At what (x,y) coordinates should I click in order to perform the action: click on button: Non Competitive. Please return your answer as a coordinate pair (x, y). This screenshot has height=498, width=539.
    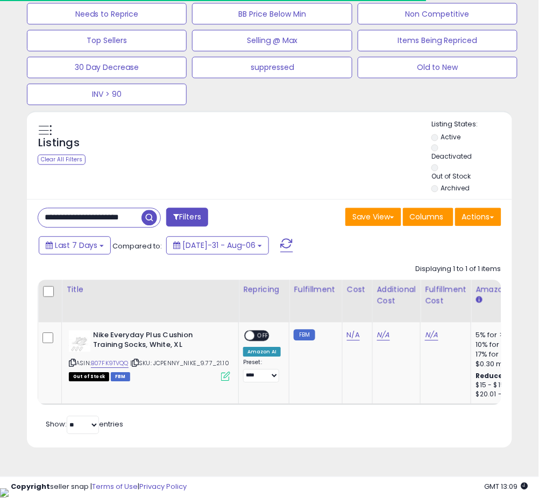
    Looking at the image, I should click on (437, 14).